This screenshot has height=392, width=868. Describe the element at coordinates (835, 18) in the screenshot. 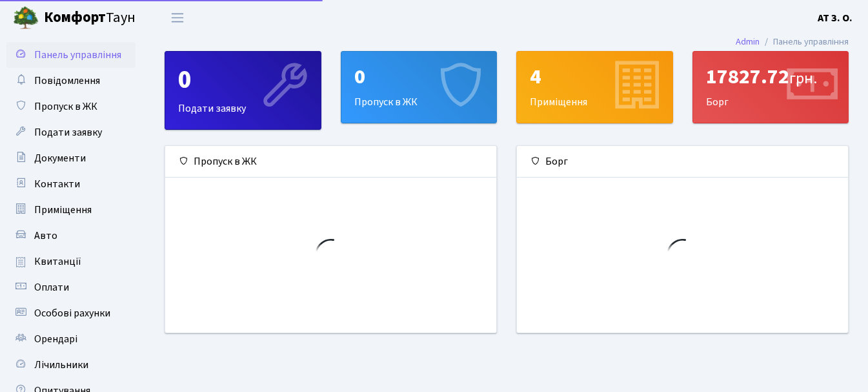

I see `b: АТ З. О.` at that location.